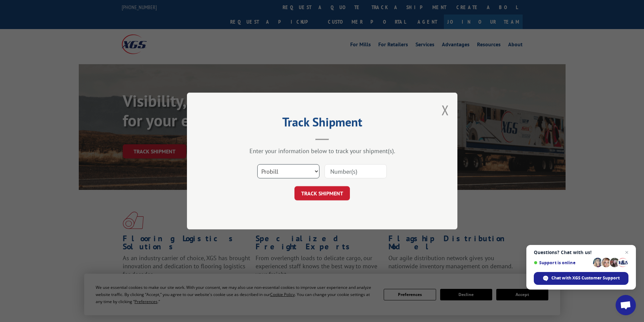 This screenshot has height=322, width=644. I want to click on div: Open chat, so click(626, 305).